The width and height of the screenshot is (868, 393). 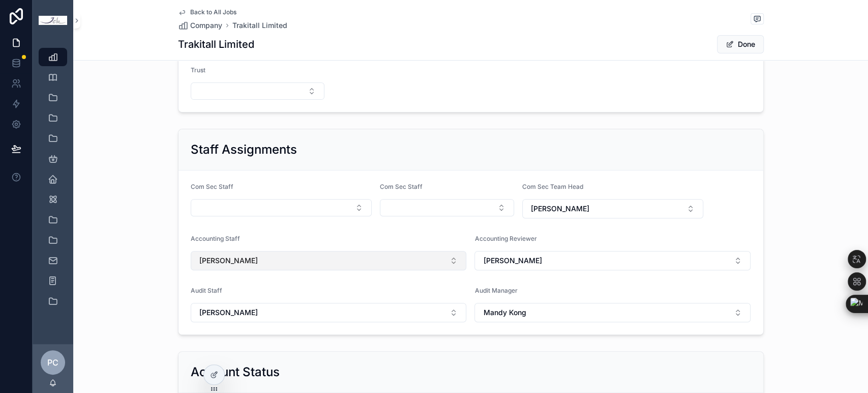 I want to click on span: Com Sec Team Head, so click(x=552, y=186).